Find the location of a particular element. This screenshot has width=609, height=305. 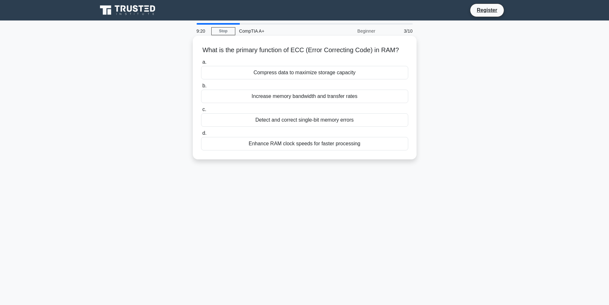

span: c. is located at coordinates (204, 109).